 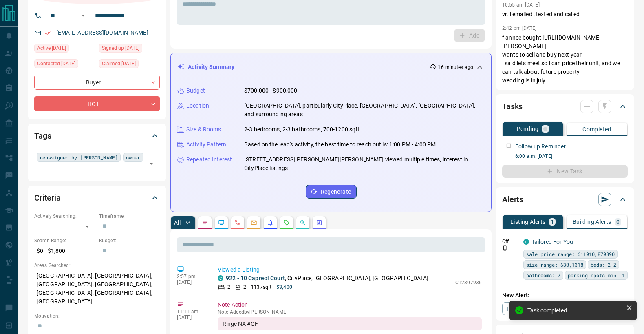 What do you see at coordinates (552, 222) in the screenshot?
I see `p: 1` at bounding box center [552, 222].